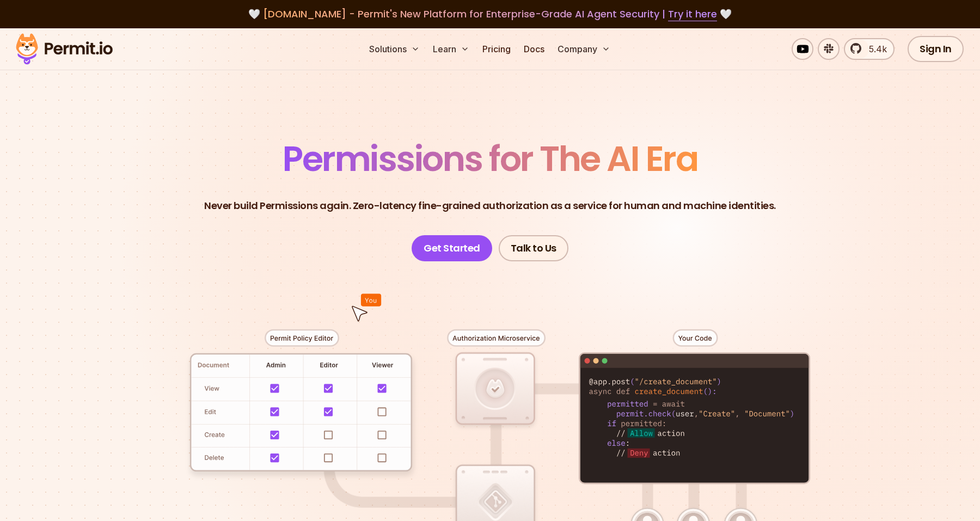  What do you see at coordinates (534, 248) in the screenshot?
I see `a: Talk to Us` at bounding box center [534, 248].